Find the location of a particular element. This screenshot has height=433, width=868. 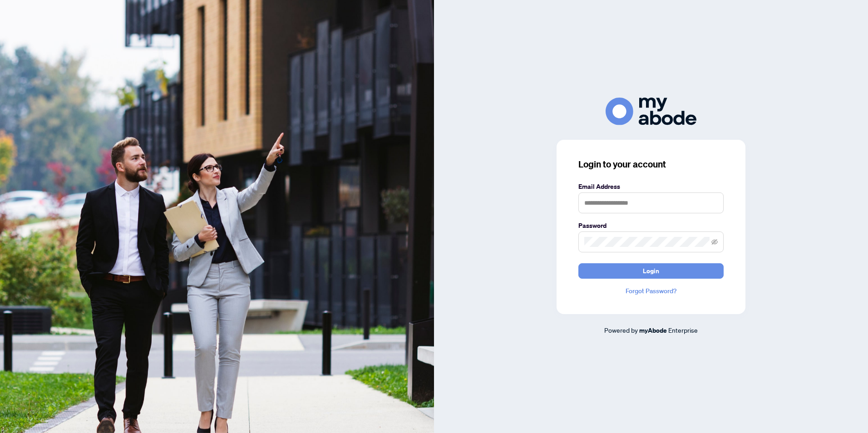

span: Powered by is located at coordinates (621, 330).